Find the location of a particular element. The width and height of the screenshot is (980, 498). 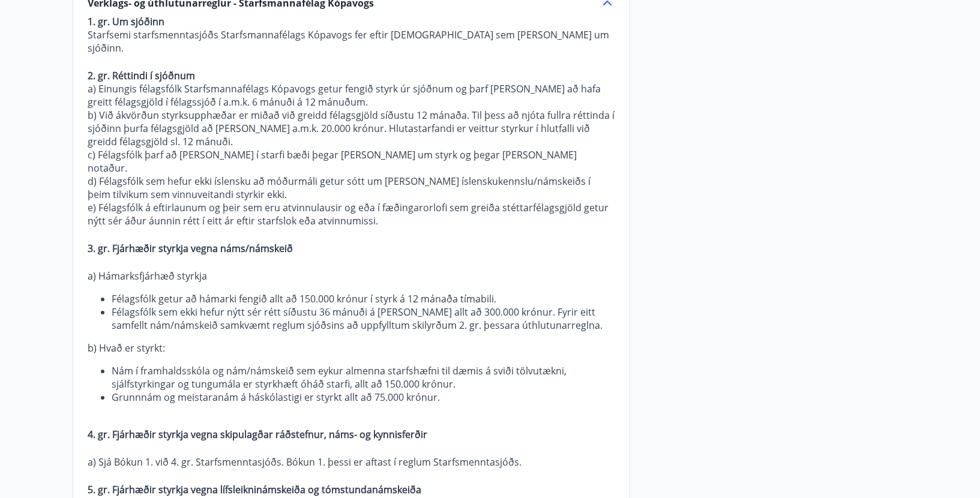

p: e) Félagsfólk á eftirlaunum og þeir sem eru atvinnulausir og eða í fæðingarorlofi sem greiða stét... is located at coordinates (351, 214).